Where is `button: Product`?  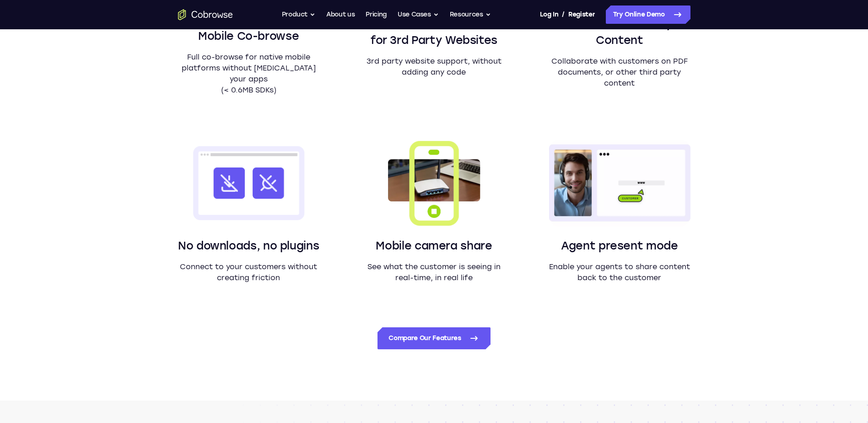 button: Product is located at coordinates (299, 15).